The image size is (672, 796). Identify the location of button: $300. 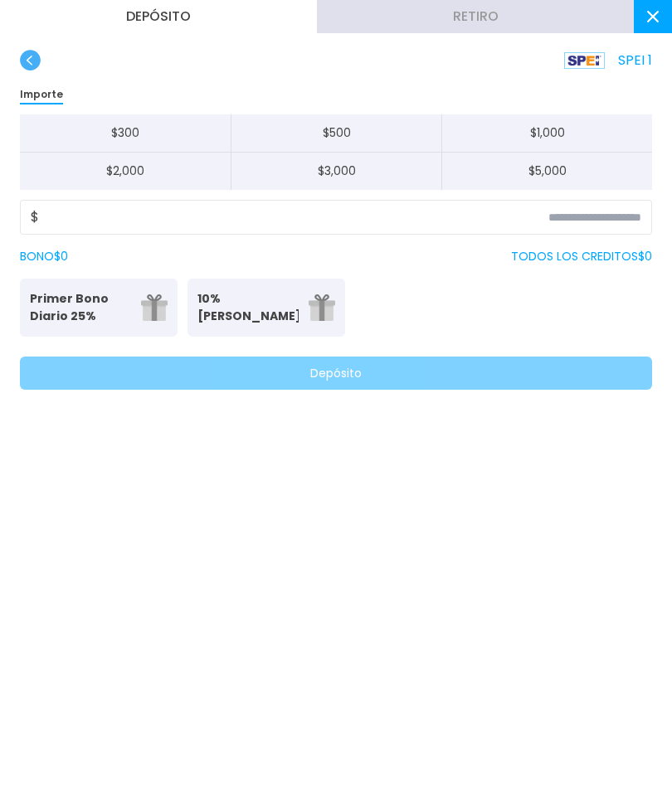
(125, 134).